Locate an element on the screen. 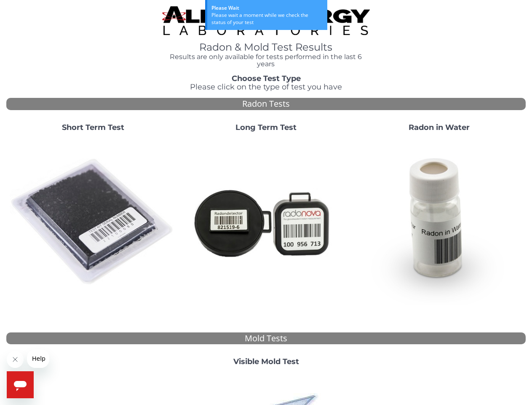 Image resolution: width=532 pixels, height=405 pixels. h4: Results are only available for tests performed in the last 6 years is located at coordinates (266, 60).